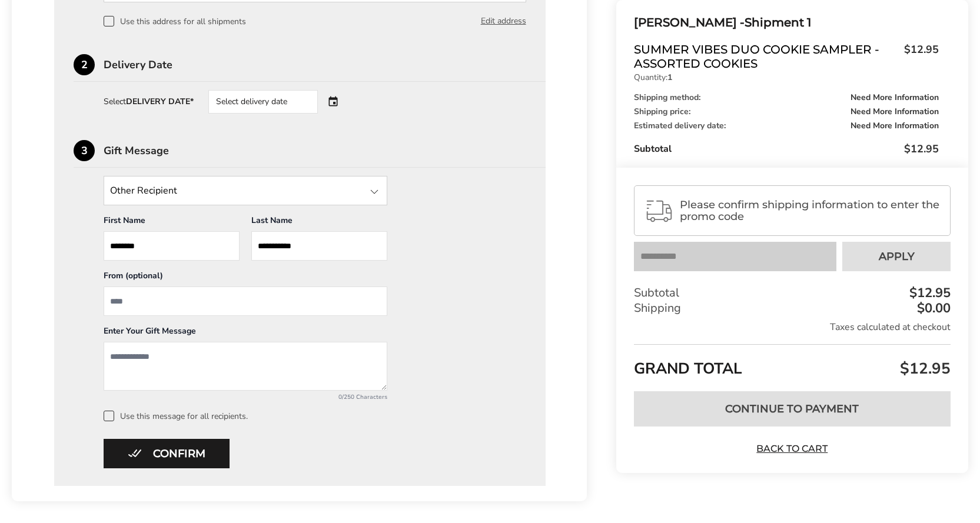 The height and width of the screenshot is (523, 980). Describe the element at coordinates (792, 409) in the screenshot. I see `button: Continue to Payment` at that location.